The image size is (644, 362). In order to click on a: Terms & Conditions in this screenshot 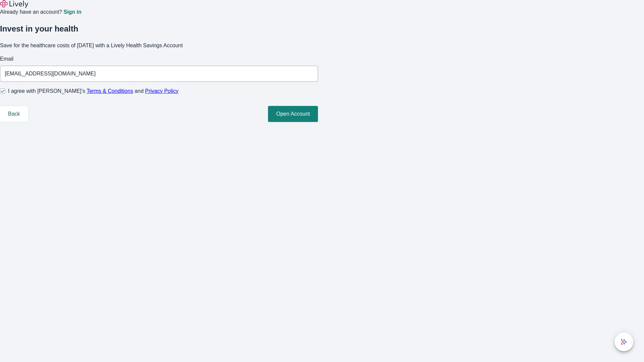, I will do `click(110, 91)`.